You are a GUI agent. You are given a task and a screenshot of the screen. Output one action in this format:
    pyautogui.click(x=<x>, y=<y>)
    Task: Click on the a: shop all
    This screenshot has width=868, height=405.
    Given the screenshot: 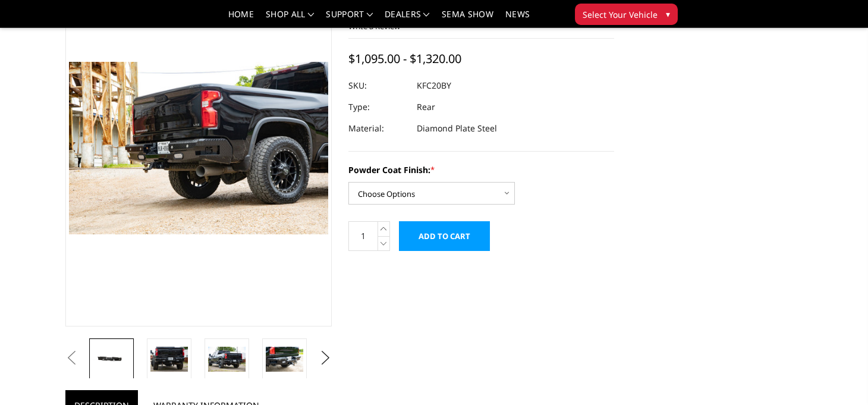 What is the action you would take?
    pyautogui.click(x=289, y=19)
    